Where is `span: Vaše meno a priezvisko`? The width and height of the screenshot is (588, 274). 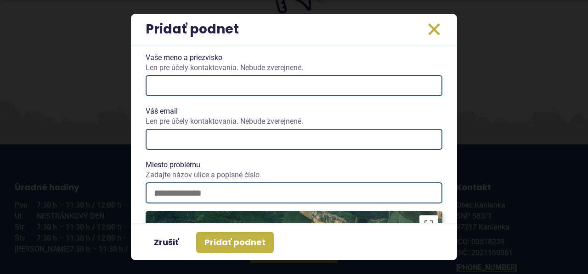
span: Vaše meno a priezvisko is located at coordinates (294, 62).